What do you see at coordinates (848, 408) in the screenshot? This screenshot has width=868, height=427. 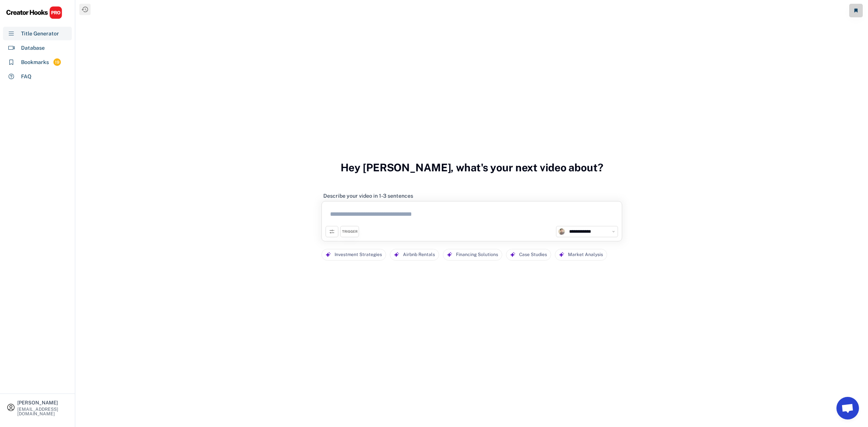 I see `a: Ouvrir le chat` at bounding box center [848, 408].